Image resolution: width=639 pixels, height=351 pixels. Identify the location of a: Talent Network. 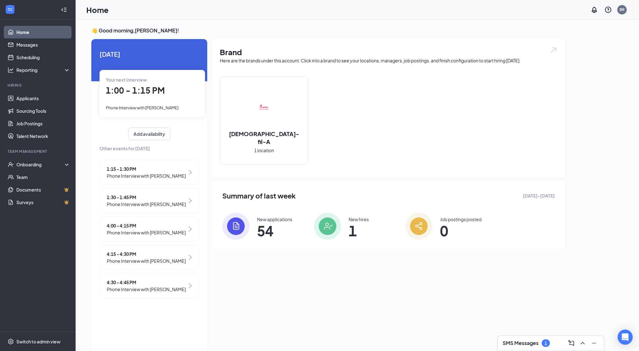
(43, 136).